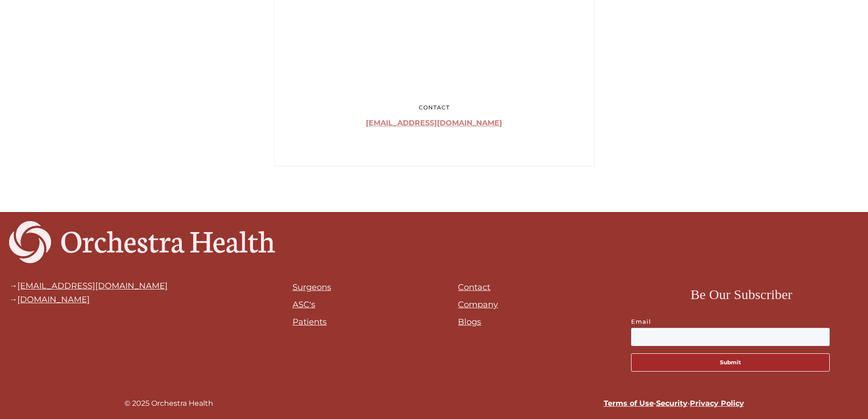 Image resolution: width=868 pixels, height=419 pixels. Describe the element at coordinates (434, 107) in the screenshot. I see `div: CONTACT` at that location.